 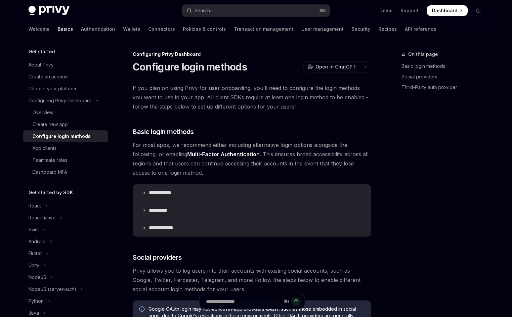 What do you see at coordinates (410, 11) in the screenshot?
I see `a: Support` at bounding box center [410, 11].